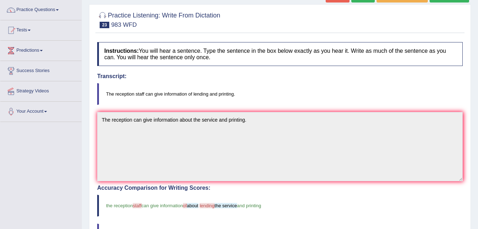 Image resolution: width=478 pixels, height=229 pixels. What do you see at coordinates (41, 90) in the screenshot?
I see `a: Strategy Videos` at bounding box center [41, 90].